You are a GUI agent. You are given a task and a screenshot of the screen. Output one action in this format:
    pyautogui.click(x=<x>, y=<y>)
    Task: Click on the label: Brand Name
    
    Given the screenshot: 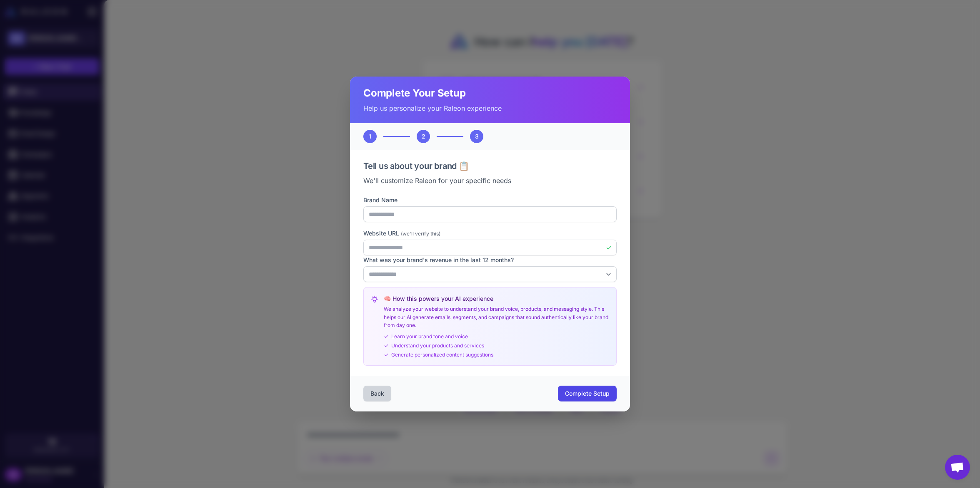 What is the action you would take?
    pyautogui.click(x=490, y=200)
    